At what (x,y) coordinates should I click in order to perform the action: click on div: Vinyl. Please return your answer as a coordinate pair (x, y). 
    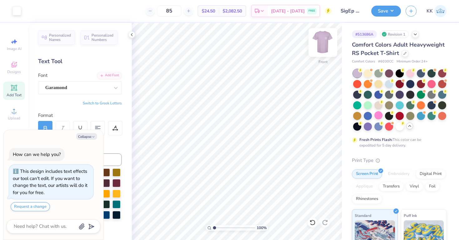
    Looking at the image, I should click on (414, 186).